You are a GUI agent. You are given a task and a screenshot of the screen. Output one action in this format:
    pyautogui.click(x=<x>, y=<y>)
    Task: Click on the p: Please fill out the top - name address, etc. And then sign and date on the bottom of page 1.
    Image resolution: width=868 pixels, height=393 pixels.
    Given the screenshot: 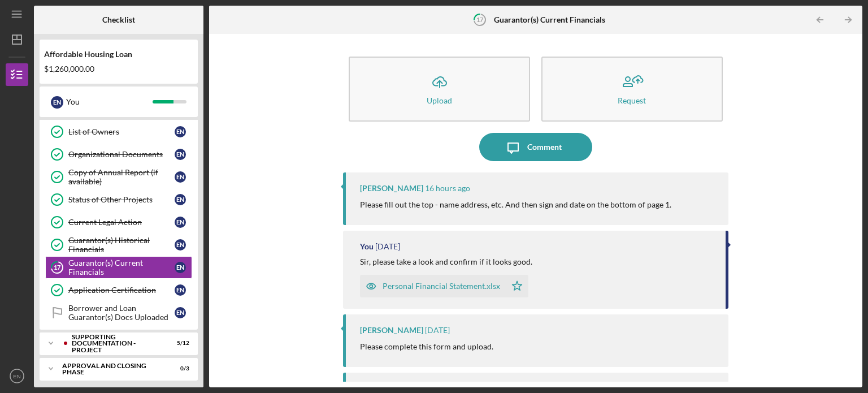 What is the action you would take?
    pyautogui.click(x=515, y=205)
    